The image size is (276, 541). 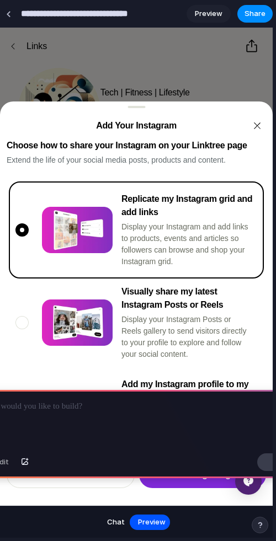 I want to click on h3: Choose how to share your Instagram on your Linktree page, so click(x=136, y=118).